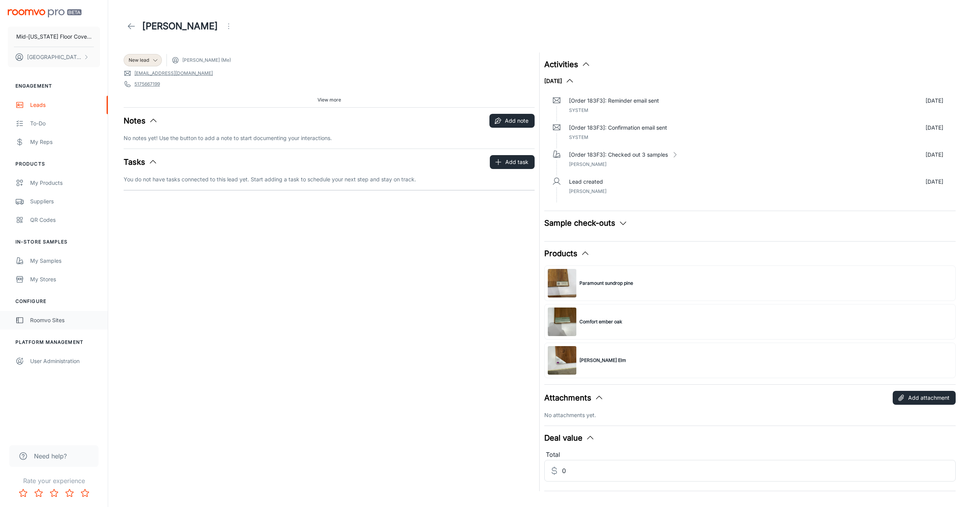 This screenshot has width=980, height=507. What do you see at coordinates (750, 415) in the screenshot?
I see `p: No attachments yet.` at bounding box center [750, 415].